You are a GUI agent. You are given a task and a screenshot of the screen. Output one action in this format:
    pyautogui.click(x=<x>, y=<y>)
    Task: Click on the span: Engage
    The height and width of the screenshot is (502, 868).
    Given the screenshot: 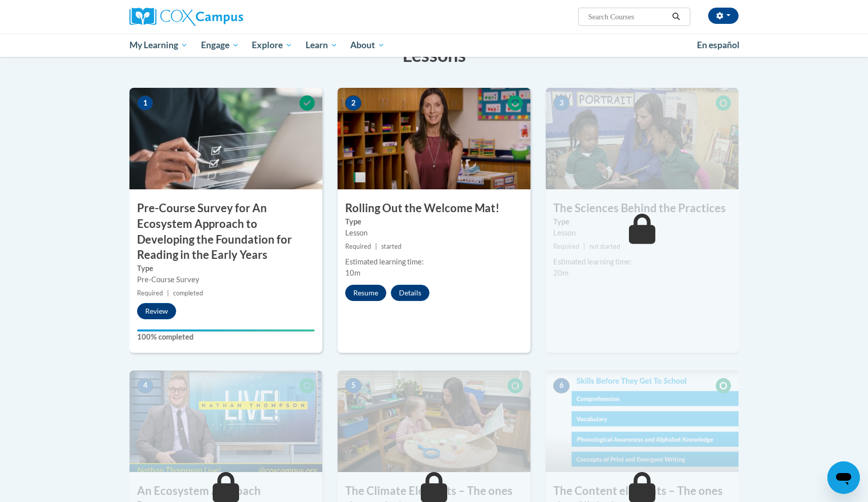 What is the action you would take?
    pyautogui.click(x=220, y=45)
    